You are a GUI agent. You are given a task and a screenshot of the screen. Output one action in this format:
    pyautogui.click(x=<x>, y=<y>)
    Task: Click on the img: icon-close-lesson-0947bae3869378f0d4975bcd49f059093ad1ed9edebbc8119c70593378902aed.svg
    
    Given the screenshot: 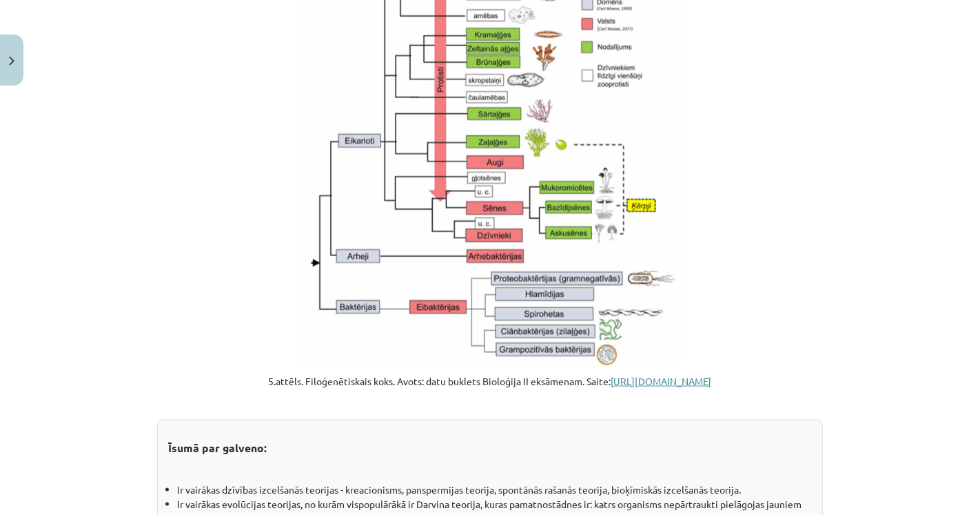 What is the action you would take?
    pyautogui.click(x=12, y=61)
    